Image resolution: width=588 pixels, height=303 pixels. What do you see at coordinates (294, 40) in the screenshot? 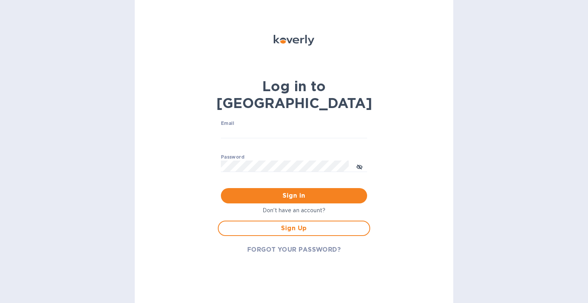
I see `img: Koverly` at bounding box center [294, 40].